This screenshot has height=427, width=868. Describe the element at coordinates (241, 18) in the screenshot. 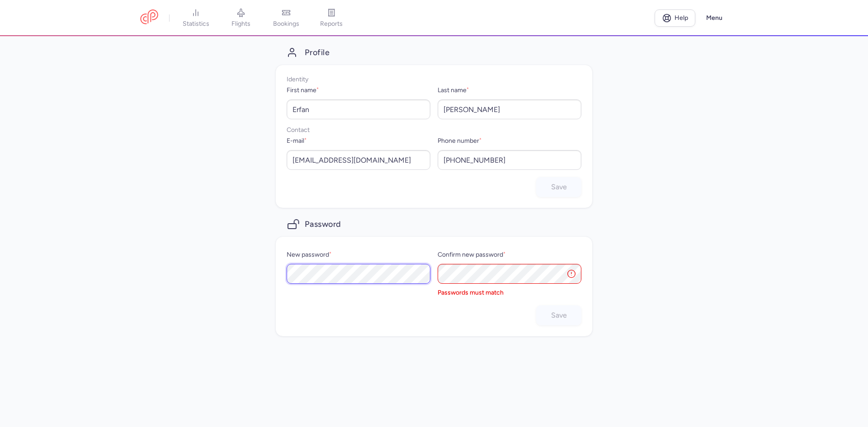

I see `a: flights` at that location.